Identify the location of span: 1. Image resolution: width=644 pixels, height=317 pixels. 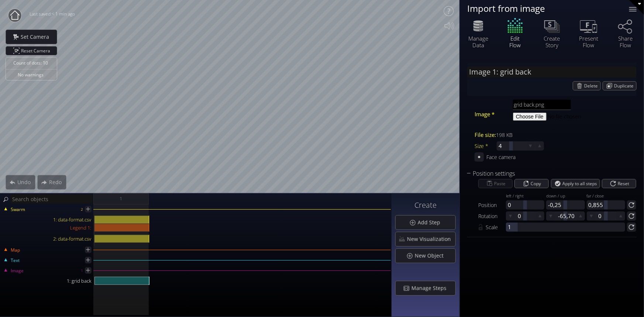
(121, 198).